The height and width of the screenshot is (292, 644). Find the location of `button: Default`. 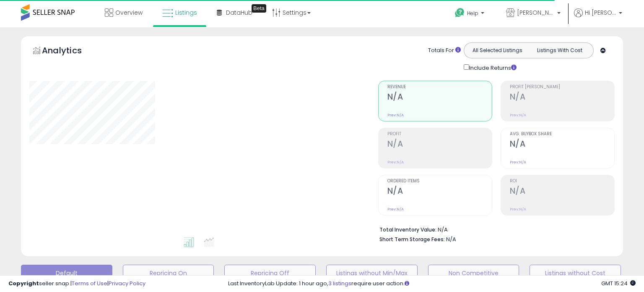

button: Default is located at coordinates (67, 273).